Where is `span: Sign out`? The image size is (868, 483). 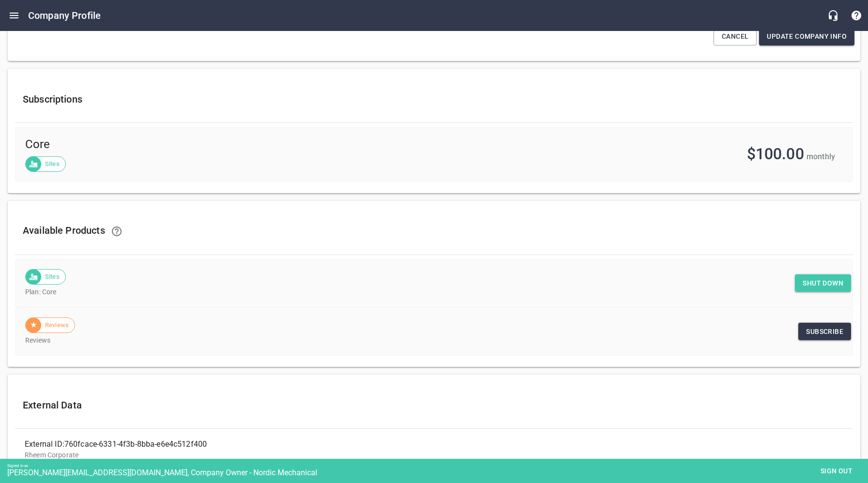
span: Sign out is located at coordinates (837, 471).